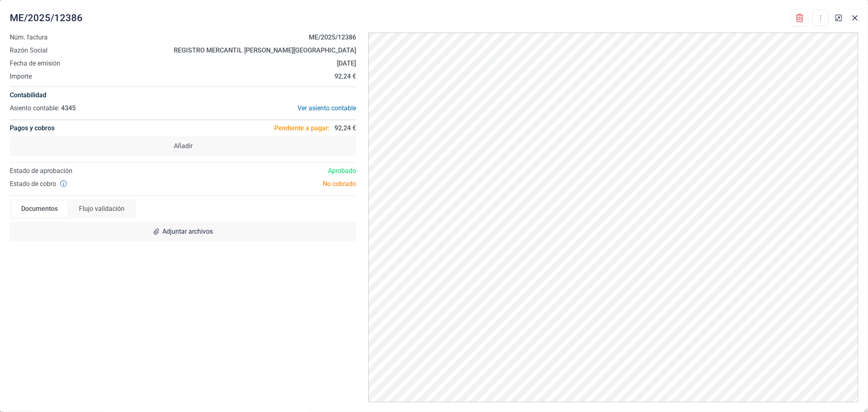 The image size is (868, 412). I want to click on div: Flujo validación, so click(102, 209).